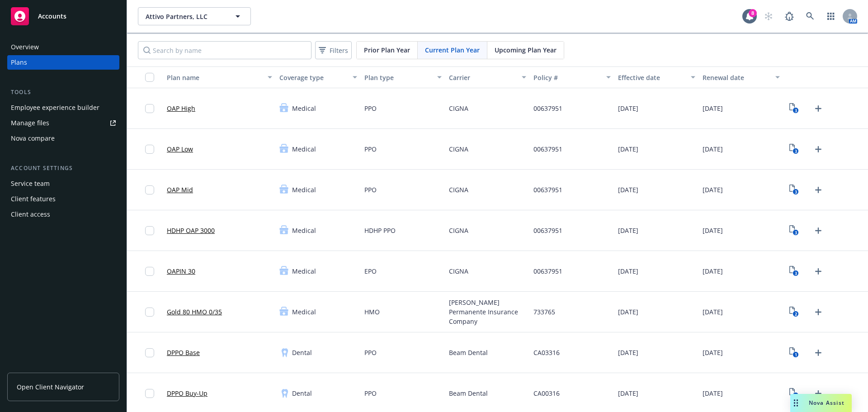  Describe the element at coordinates (796, 355) in the screenshot. I see `text: 1` at that location.